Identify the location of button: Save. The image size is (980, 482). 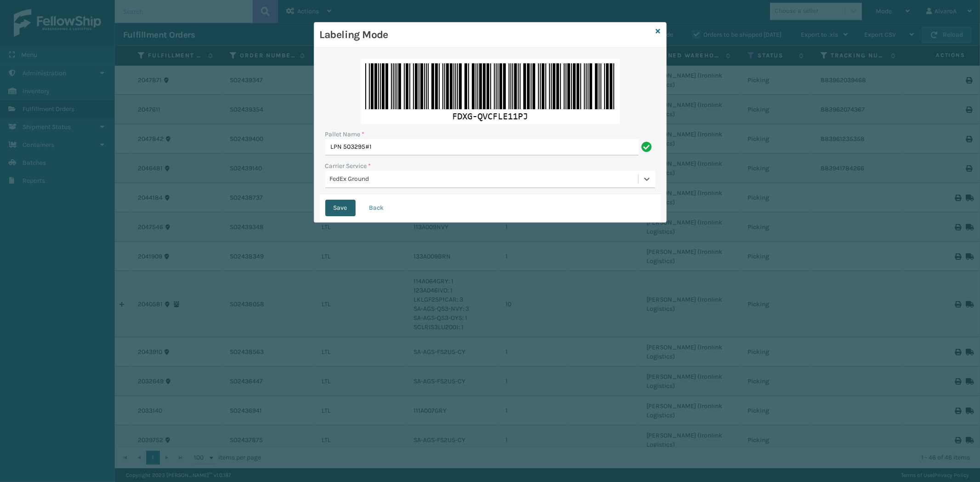
(341, 208).